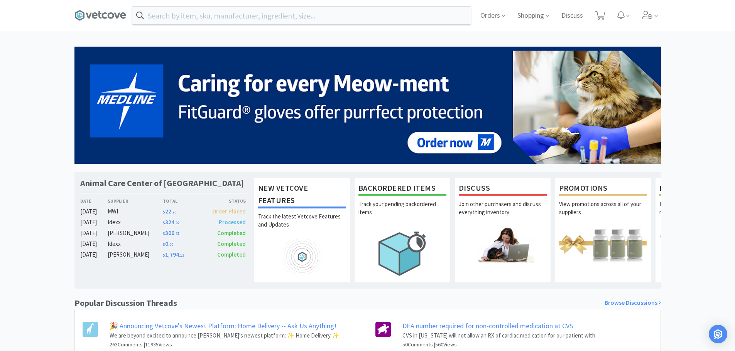 Image resolution: width=735 pixels, height=351 pixels. What do you see at coordinates (169, 211) in the screenshot?
I see `span: 22` at bounding box center [169, 211].